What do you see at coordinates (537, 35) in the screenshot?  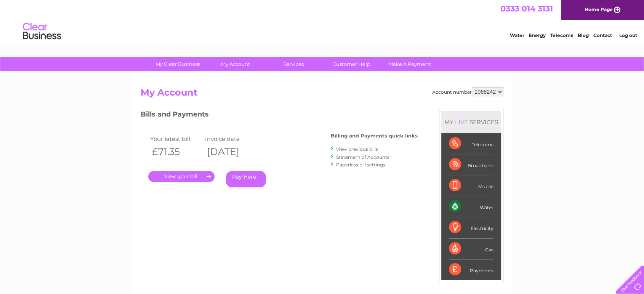 I see `a: Energy` at bounding box center [537, 35].